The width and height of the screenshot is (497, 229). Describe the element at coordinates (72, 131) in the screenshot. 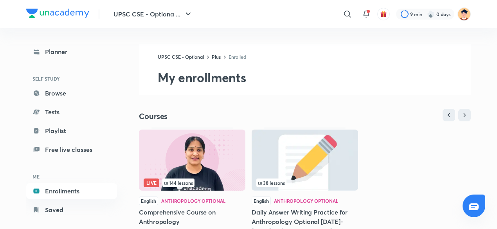

I see `a: Playlist` at that location.